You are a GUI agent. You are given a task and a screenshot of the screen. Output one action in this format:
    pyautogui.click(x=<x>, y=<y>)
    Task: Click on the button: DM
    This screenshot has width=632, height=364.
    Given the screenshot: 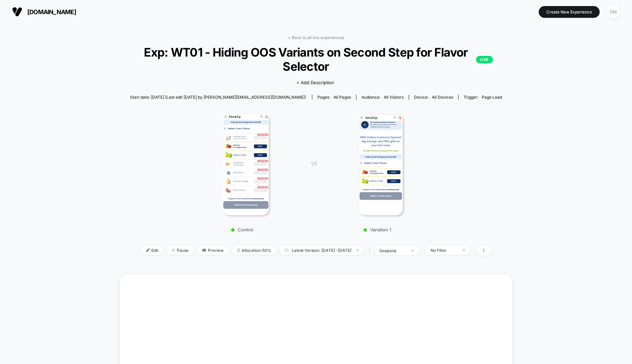 What is the action you would take?
    pyautogui.click(x=613, y=12)
    